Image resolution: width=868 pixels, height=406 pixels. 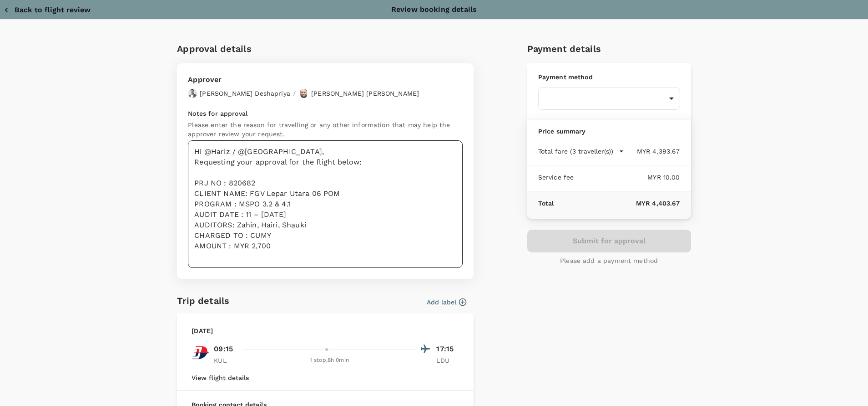 What do you see at coordinates (626, 177) in the screenshot?
I see `p: MYR 10.00` at bounding box center [626, 177].